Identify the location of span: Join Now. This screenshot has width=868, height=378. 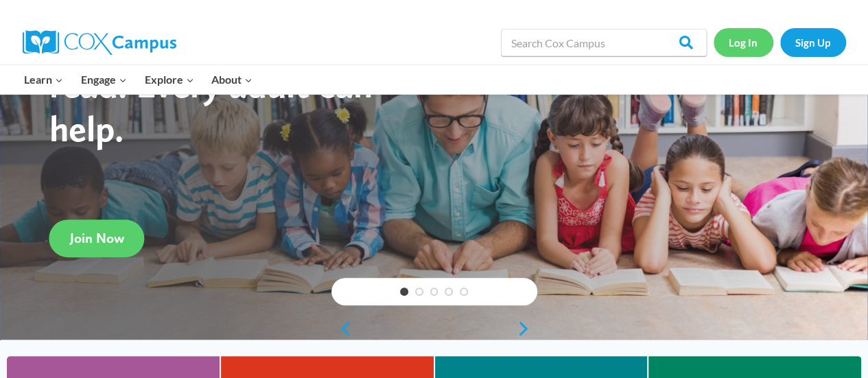
(96, 239).